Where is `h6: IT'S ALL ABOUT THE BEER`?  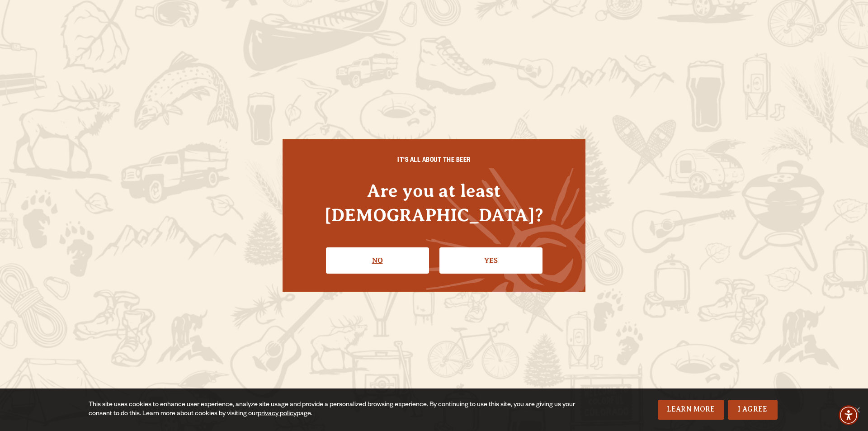 h6: IT'S ALL ABOUT THE BEER is located at coordinates (434, 161).